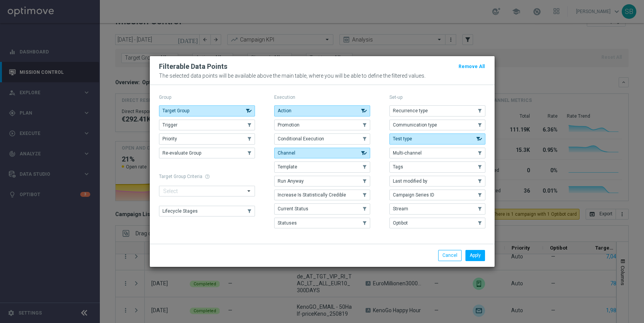 This screenshot has width=644, height=323. Describe the element at coordinates (193, 67) in the screenshot. I see `h2: Filterable Data Points` at that location.